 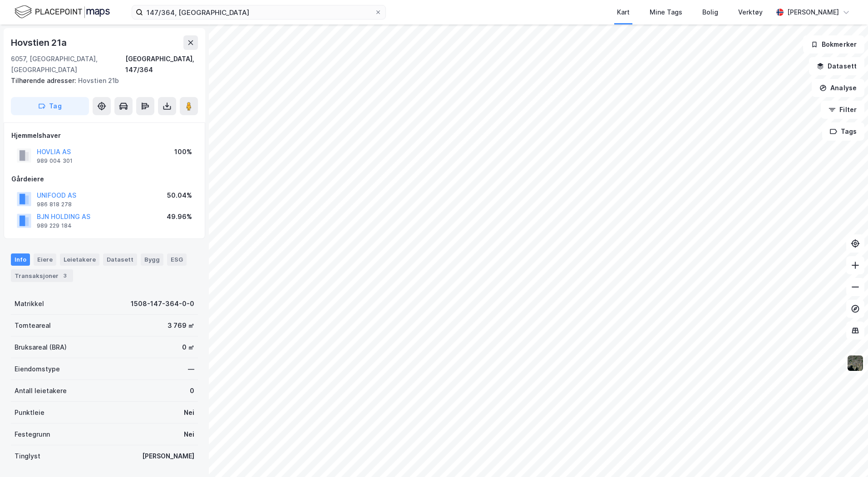 I want to click on div: Verktøy, so click(x=750, y=12).